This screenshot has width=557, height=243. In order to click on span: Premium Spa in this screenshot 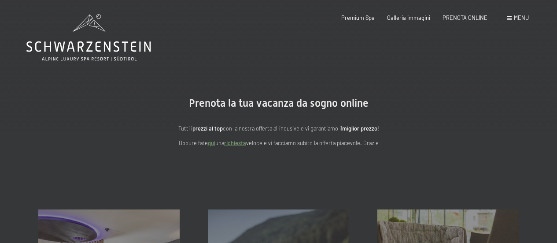, I will do `click(358, 18)`.